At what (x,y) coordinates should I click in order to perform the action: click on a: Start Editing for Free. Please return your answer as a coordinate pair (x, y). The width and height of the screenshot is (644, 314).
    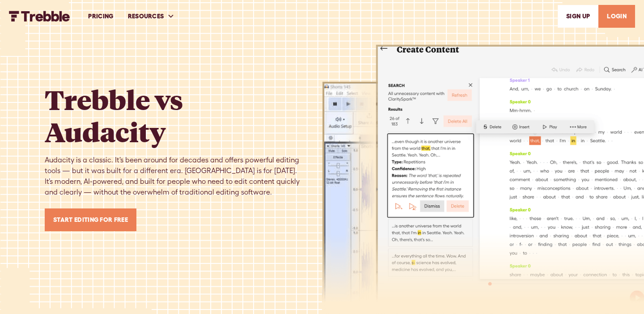
    Looking at the image, I should click on (90, 219).